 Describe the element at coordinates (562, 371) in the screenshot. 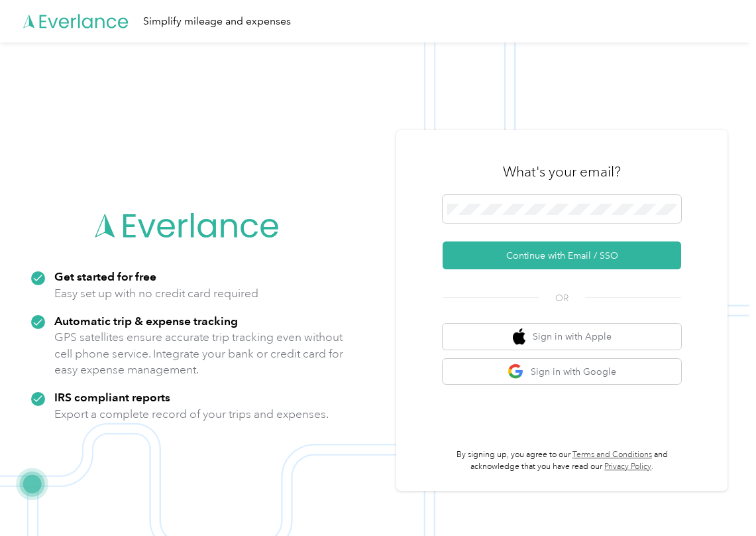

I see `button: google logoSign in with Google` at that location.